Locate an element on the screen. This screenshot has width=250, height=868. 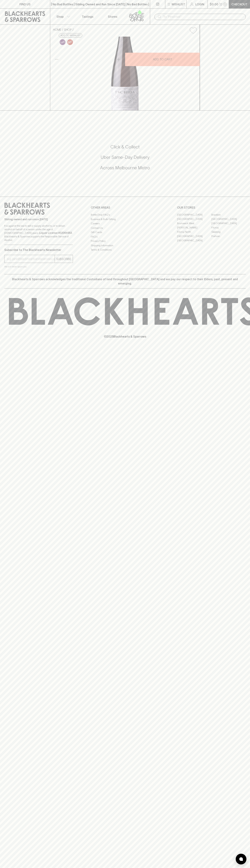
a: FAQ's is located at coordinates (125, 237).